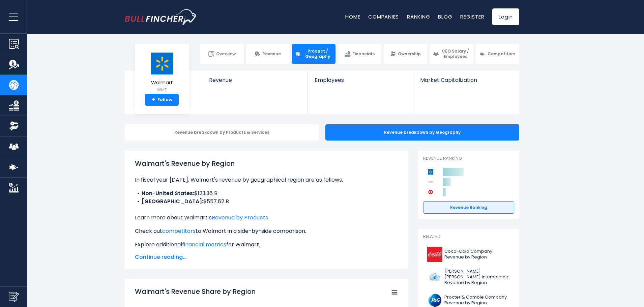 The image size is (644, 307). Describe the element at coordinates (406, 54) in the screenshot. I see `a: Ownership` at that location.